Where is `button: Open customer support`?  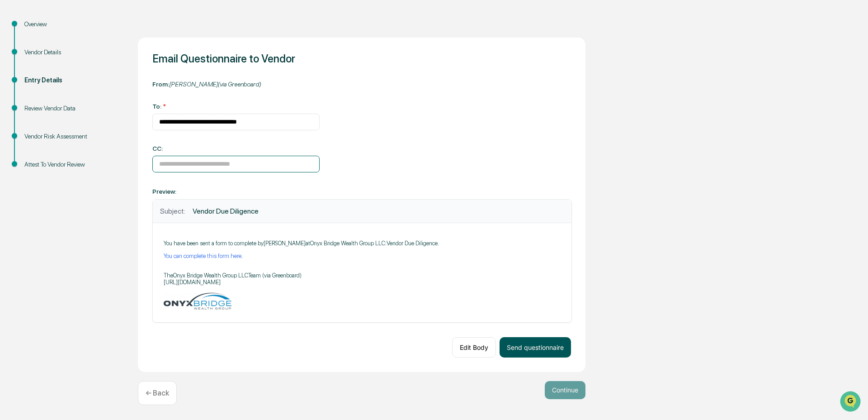
button: Open customer support is located at coordinates (12, 12).